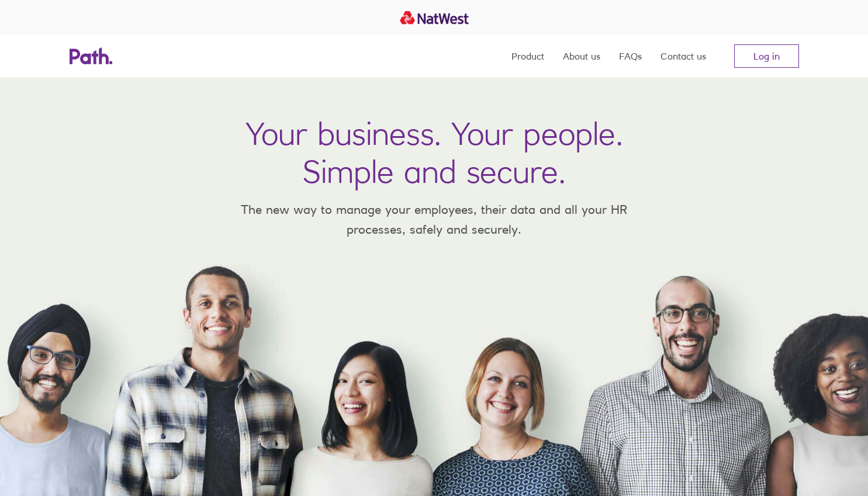 The width and height of the screenshot is (868, 496). What do you see at coordinates (434, 219) in the screenshot?
I see `p: The new way to manage your employees, their data and all your HR processes, safely and securely.` at bounding box center [434, 219].